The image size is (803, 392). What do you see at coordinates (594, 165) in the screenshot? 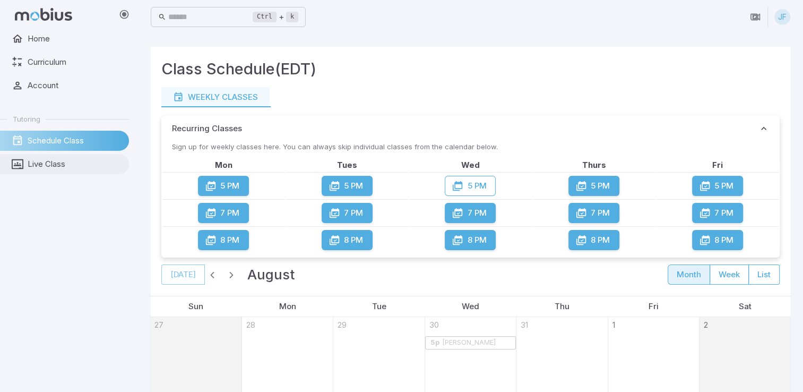
I see `th: Thurs` at bounding box center [594, 165].